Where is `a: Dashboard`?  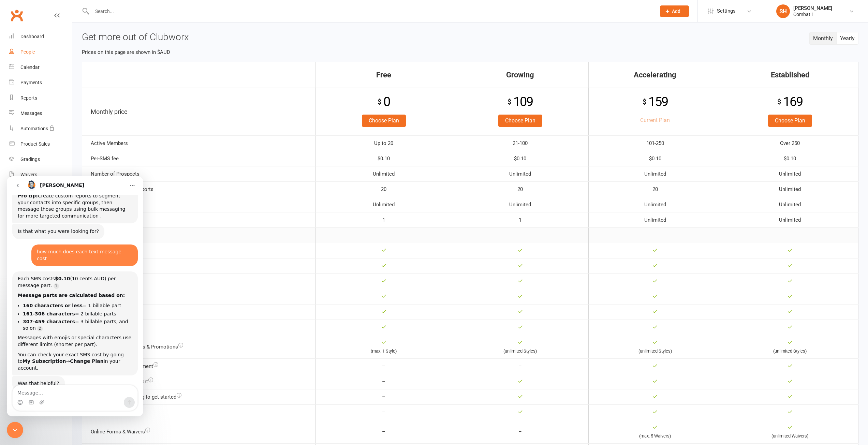
a: Dashboard is located at coordinates (40, 37).